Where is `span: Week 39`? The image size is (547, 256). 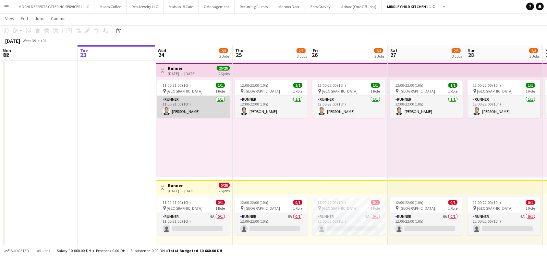
span: Week 39 is located at coordinates (29, 41).